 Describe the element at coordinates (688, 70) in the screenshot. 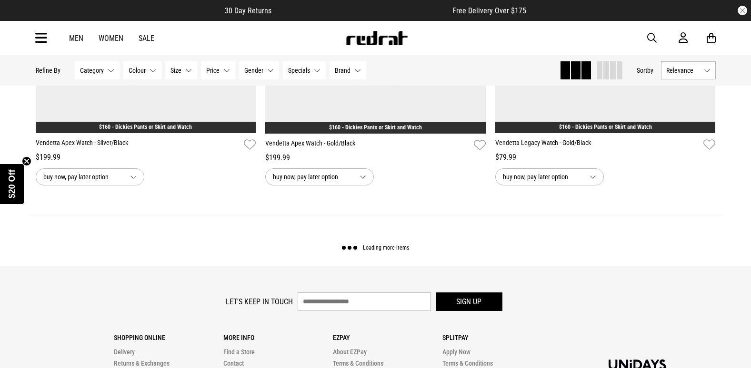

I see `button: Relevance` at that location.